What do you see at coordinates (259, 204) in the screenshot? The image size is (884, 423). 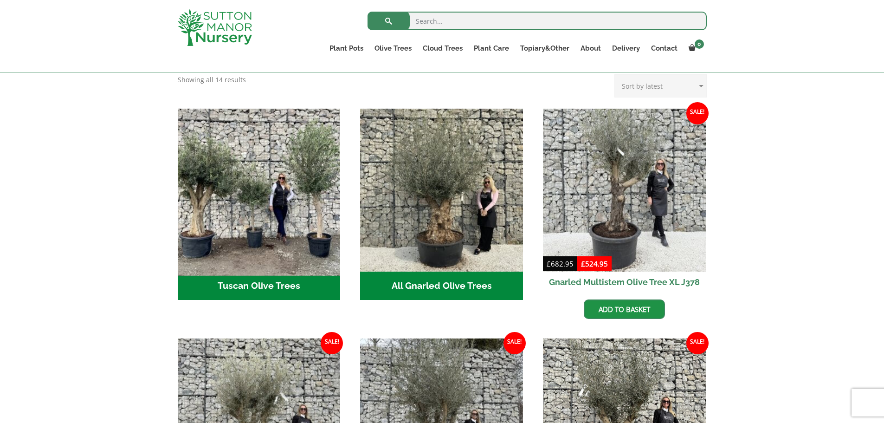 I see `a: Visit product category Tuscan Olive Trees` at bounding box center [259, 204].